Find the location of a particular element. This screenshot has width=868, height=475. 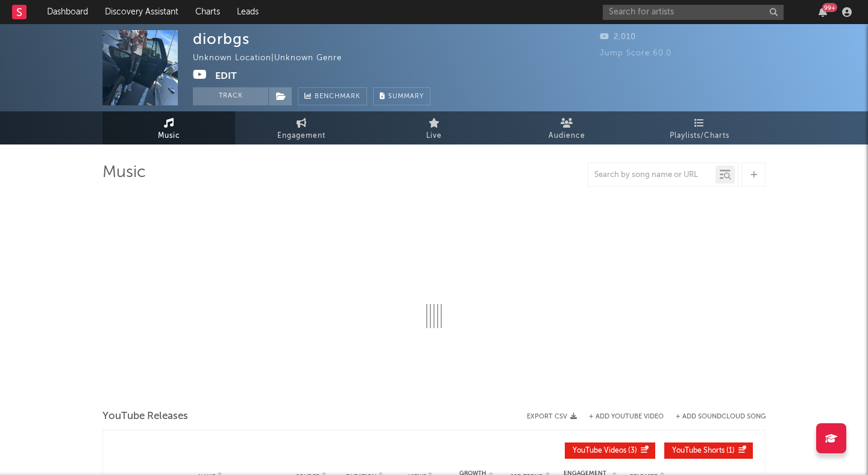

span: Engagement is located at coordinates (301, 136).